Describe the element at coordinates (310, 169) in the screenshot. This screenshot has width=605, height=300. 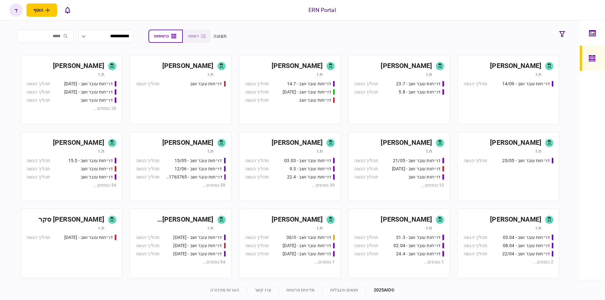
I see `div: דו״חות עובר ושב - 9.3` at that location.